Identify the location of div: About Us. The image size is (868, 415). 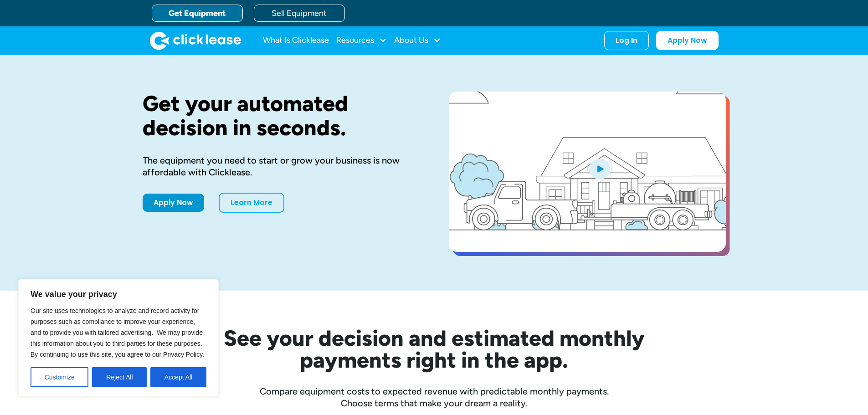
(417, 41).